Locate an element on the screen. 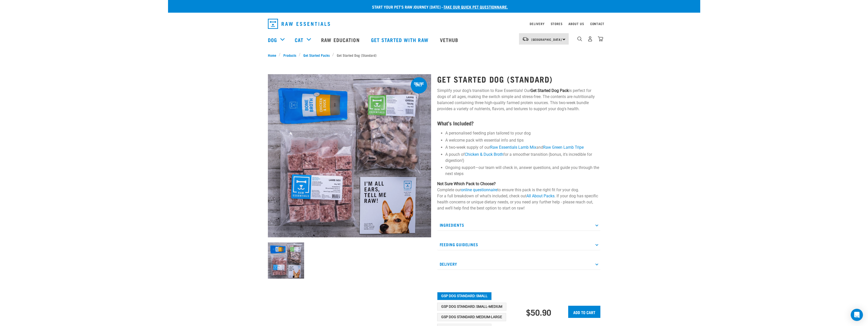  p: Feeding Guidelines is located at coordinates (519, 244).